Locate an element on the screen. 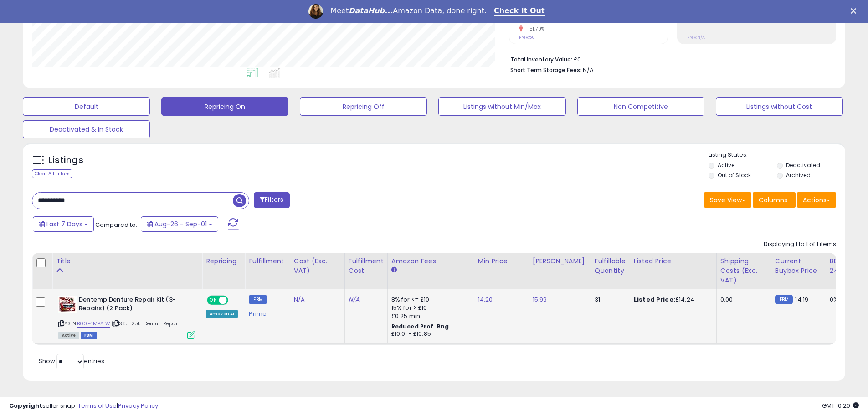  label: Out of Stock is located at coordinates (734, 175).